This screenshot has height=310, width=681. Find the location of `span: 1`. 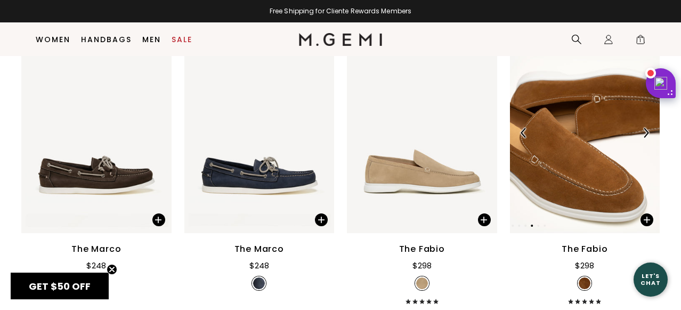

span: 1 is located at coordinates (641, 42).